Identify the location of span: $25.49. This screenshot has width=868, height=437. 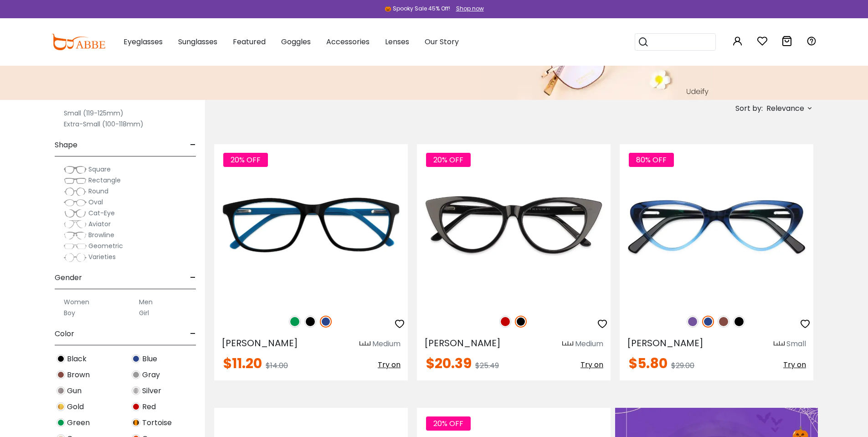
(487, 365).